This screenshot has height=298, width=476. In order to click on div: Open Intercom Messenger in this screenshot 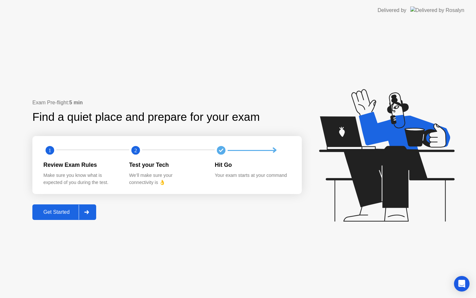, I will do `click(462, 284)`.